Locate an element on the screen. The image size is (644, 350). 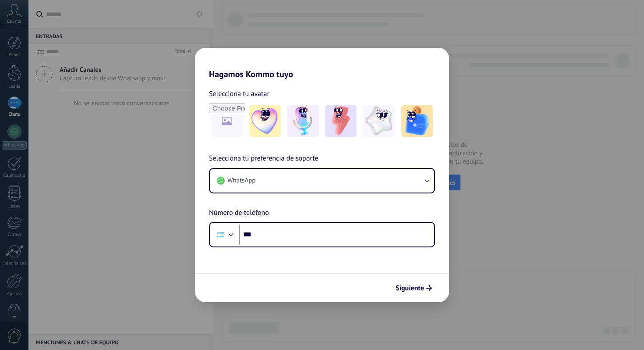
span: Siguiente is located at coordinates (410, 288).